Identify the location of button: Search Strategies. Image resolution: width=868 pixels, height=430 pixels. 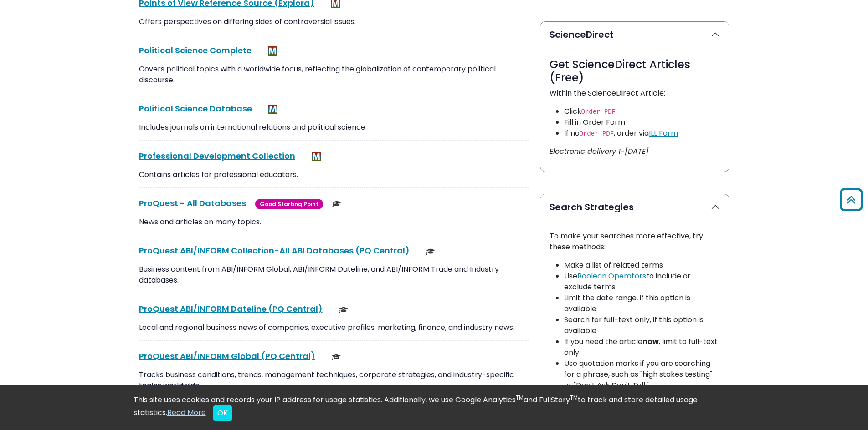
(634, 207).